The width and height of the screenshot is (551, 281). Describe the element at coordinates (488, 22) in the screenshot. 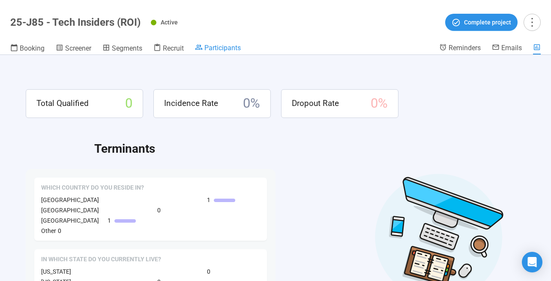

I see `span: Complete project` at that location.